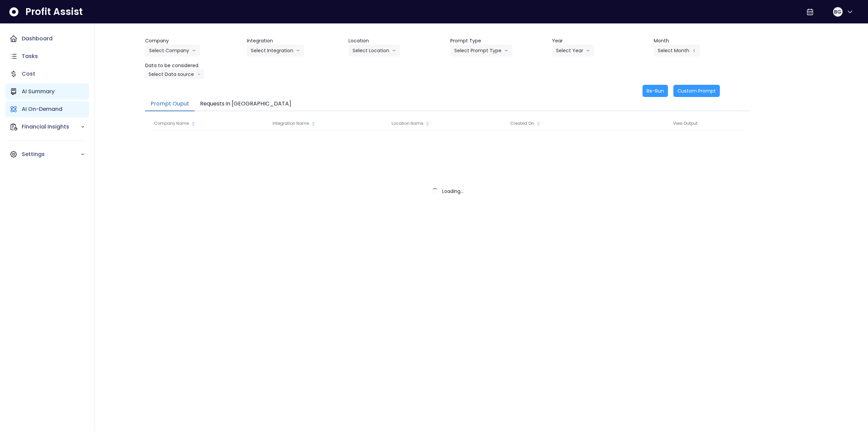 The height and width of the screenshot is (431, 868). What do you see at coordinates (397, 41) in the screenshot?
I see `header: Location` at bounding box center [397, 41].